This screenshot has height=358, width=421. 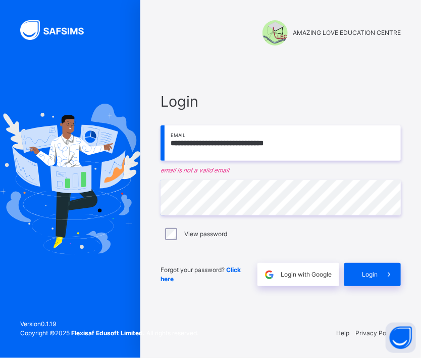 What do you see at coordinates (58, 30) in the screenshot?
I see `img: SAFSIMS Logo` at bounding box center [58, 30].